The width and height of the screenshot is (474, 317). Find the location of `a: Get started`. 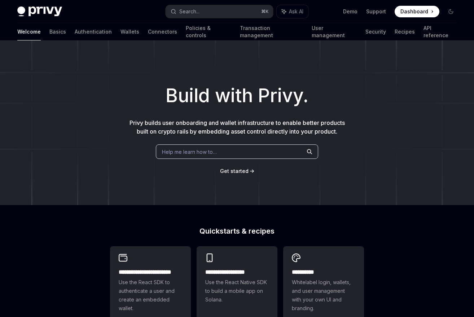

a: Get started is located at coordinates (234, 171).